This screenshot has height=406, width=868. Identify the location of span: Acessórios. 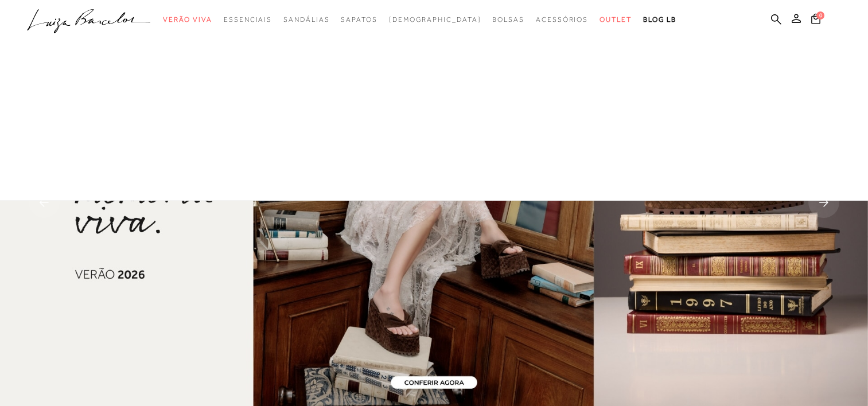
(562, 19).